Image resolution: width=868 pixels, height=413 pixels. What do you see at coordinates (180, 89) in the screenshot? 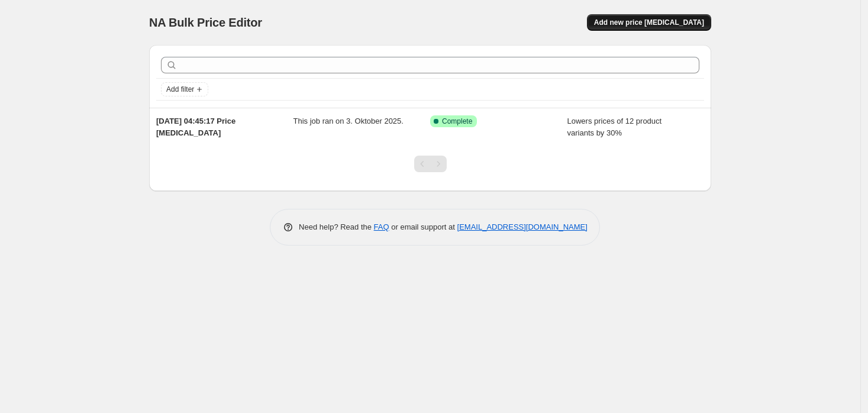
I see `span: Add filter` at bounding box center [180, 89].